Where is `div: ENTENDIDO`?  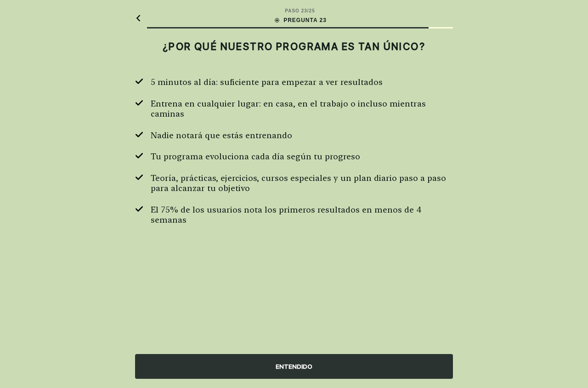 div: ENTENDIDO is located at coordinates (294, 366).